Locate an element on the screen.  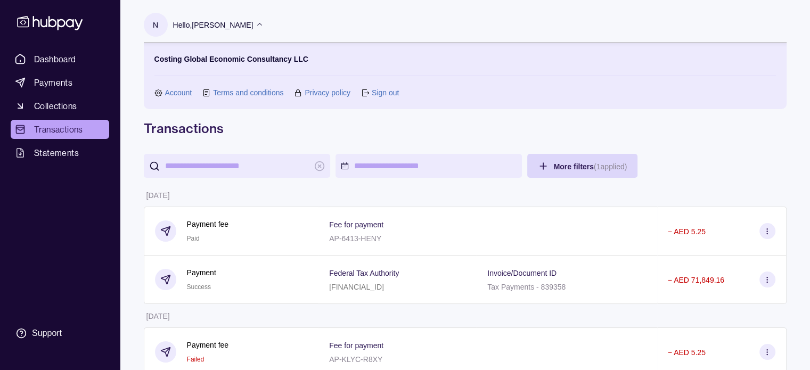
p: AP-6413-HENY is located at coordinates (355, 239).